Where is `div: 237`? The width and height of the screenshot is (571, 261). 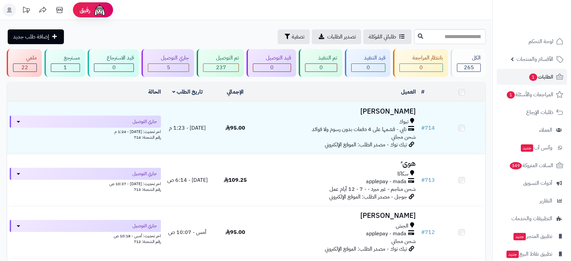 div: 237 is located at coordinates (221, 68).